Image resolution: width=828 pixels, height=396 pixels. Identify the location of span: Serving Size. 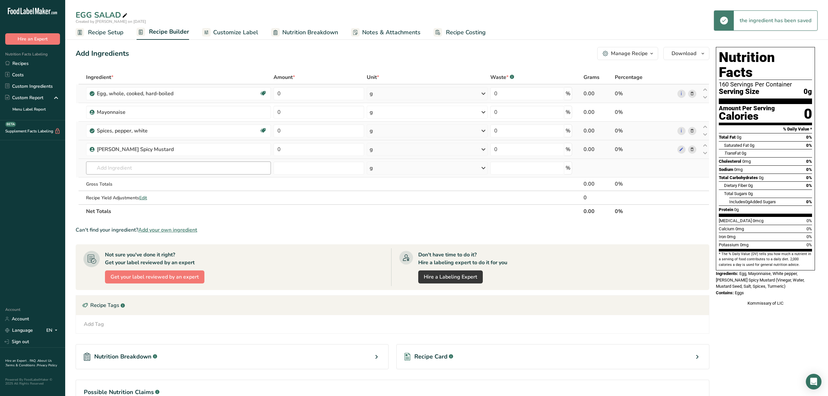
(739, 92).